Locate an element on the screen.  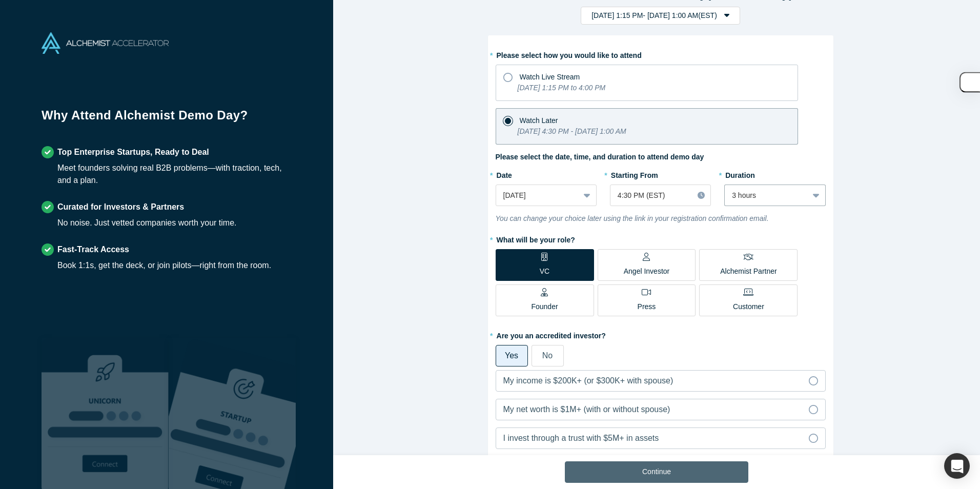
h1: Why Attend Alchemist Demo Day? is located at coordinates (167, 119).